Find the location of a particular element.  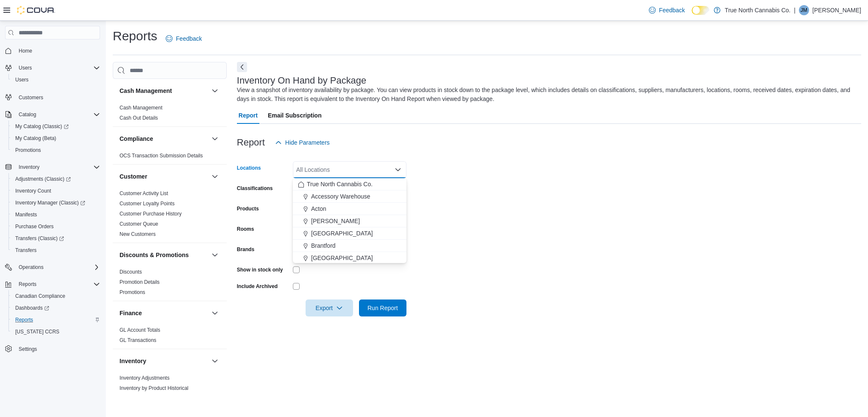

div: Customer is located at coordinates (169, 216).